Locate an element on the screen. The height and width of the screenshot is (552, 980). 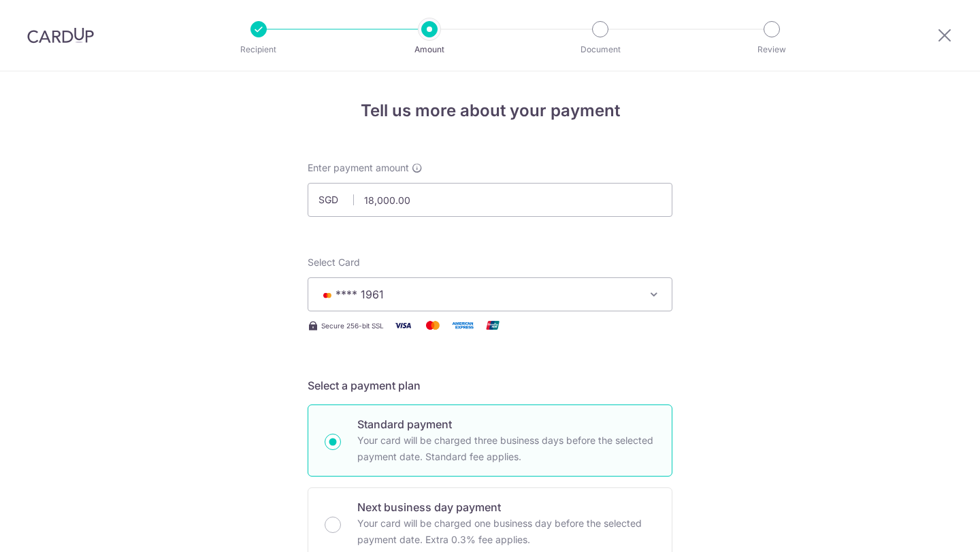
img: CardUp is located at coordinates (61, 35).